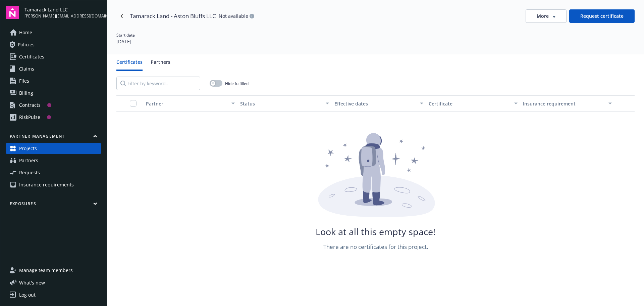 Image resolution: width=644 pixels, height=306 pixels. What do you see at coordinates (375, 103) in the screenshot?
I see `div: Effective dates` at bounding box center [375, 103].